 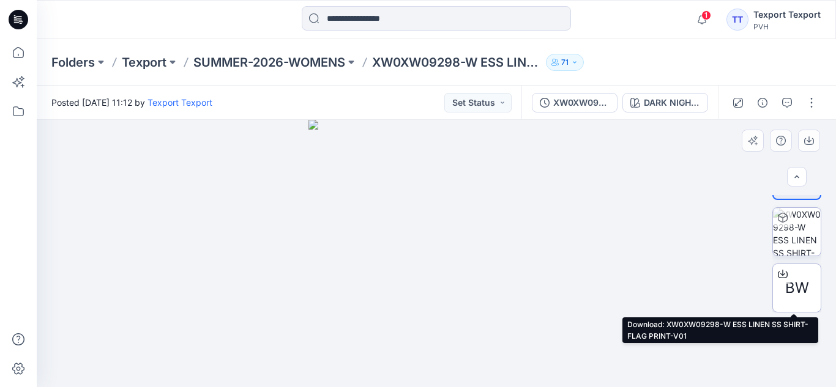 I want to click on button: XW0XW09298-W ESS LINEN SS SHIRT-FLAG PRINT-V01, so click(x=575, y=103).